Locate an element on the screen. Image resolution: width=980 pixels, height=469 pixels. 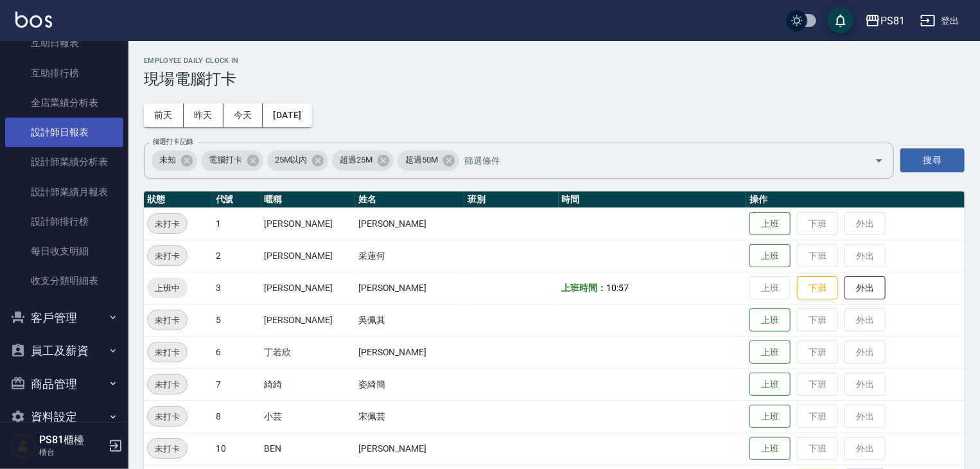
span: 未知 is located at coordinates (168, 160).